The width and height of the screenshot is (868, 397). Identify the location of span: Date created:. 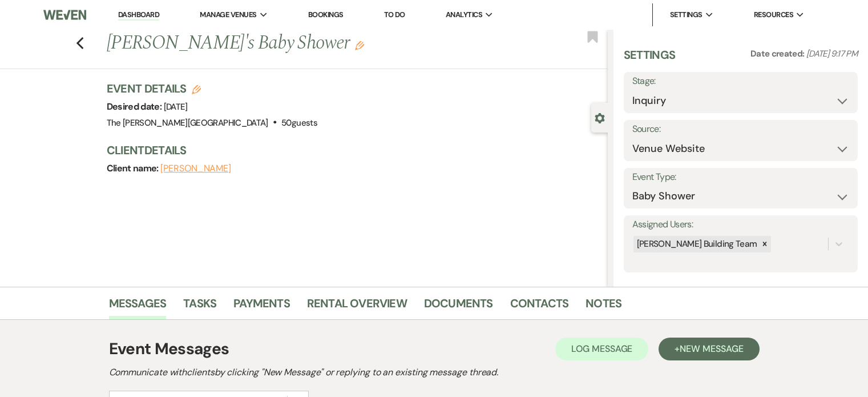
(778, 54).